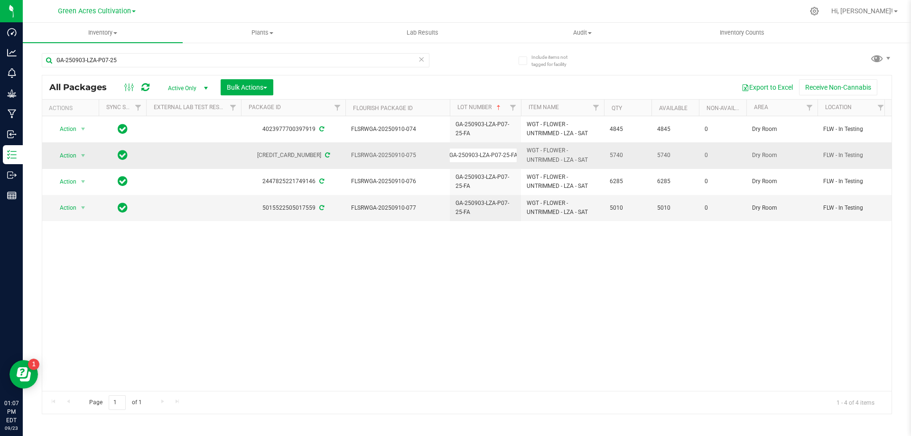 The width and height of the screenshot is (911, 436). I want to click on a: Plants, so click(262, 33).